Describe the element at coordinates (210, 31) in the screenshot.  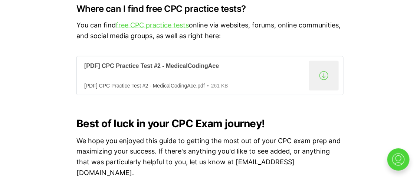
I see `p: You can find online via websites, forums, online communities, and social media groups, as well as...` at that location.